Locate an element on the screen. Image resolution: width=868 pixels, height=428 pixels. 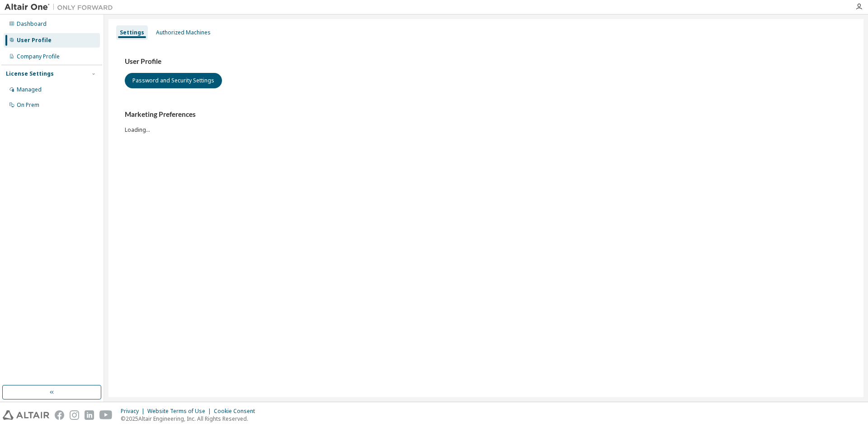
img: instagram.svg is located at coordinates (74, 415).